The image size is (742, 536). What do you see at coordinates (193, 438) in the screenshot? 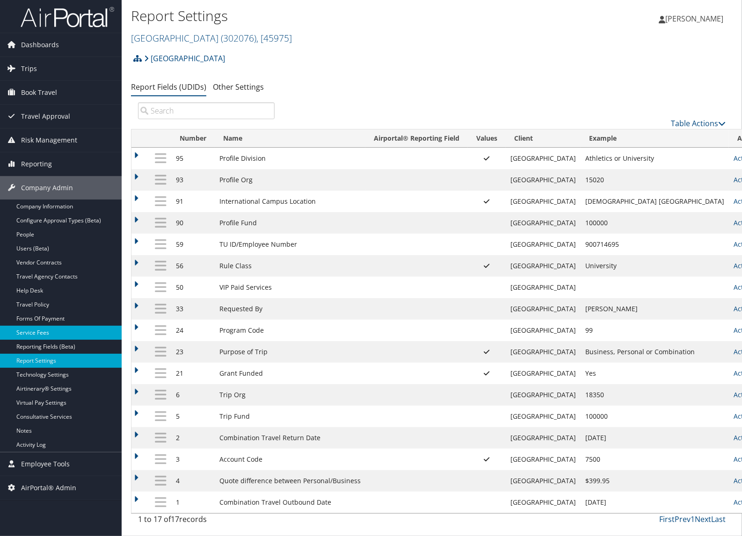
I see `td: 2` at bounding box center [193, 438].